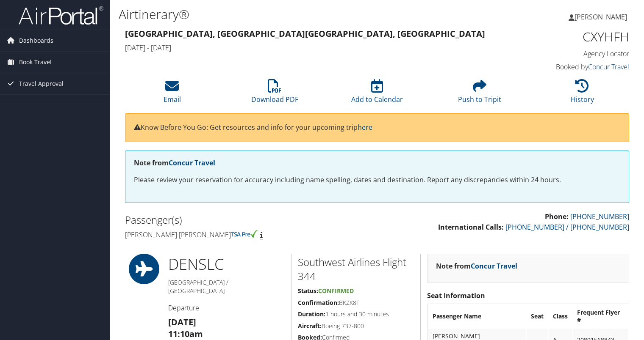 The width and height of the screenshot is (644, 340). What do you see at coordinates (377, 180) in the screenshot?
I see `p: Please review your reservation for accuracy including name spelling, dates and destination. Repor...` at bounding box center [377, 180].